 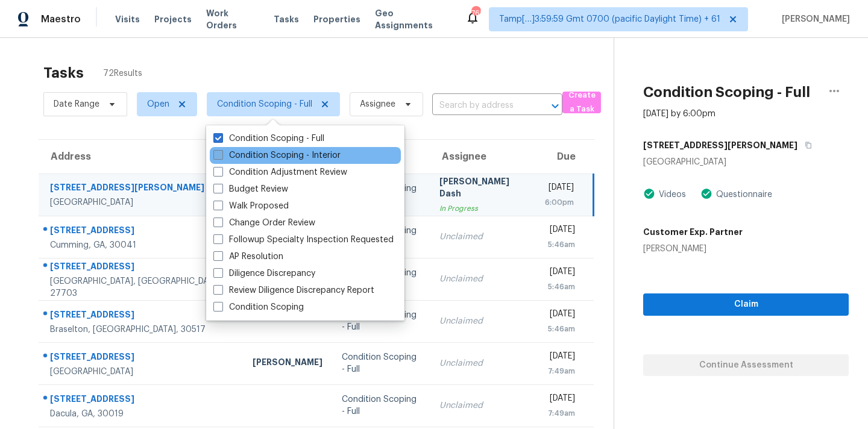 I want to click on h2: Tasks, so click(x=63, y=73).